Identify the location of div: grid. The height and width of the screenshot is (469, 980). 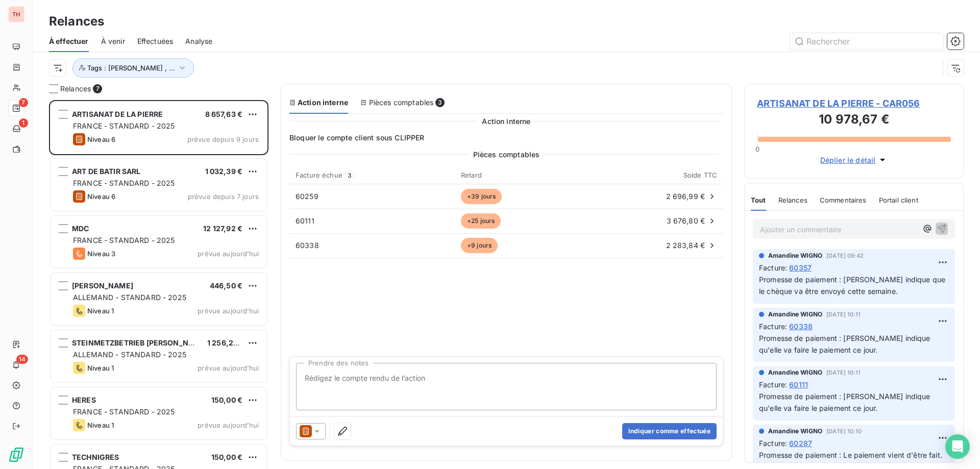
(159, 284).